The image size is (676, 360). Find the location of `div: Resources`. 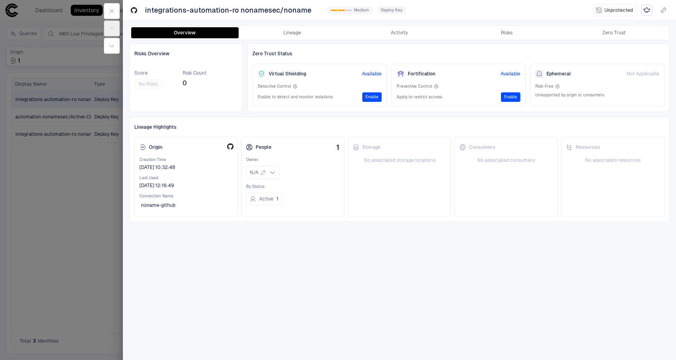

div: Resources is located at coordinates (583, 147).